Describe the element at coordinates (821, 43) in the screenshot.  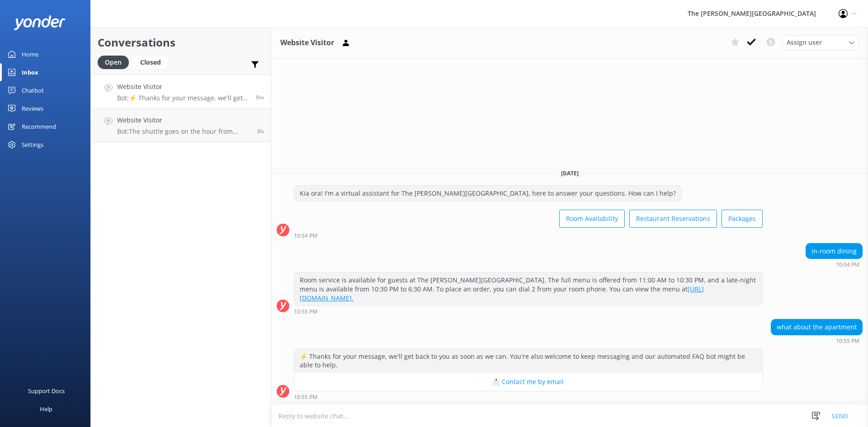
I see `div: Assign User` at that location.